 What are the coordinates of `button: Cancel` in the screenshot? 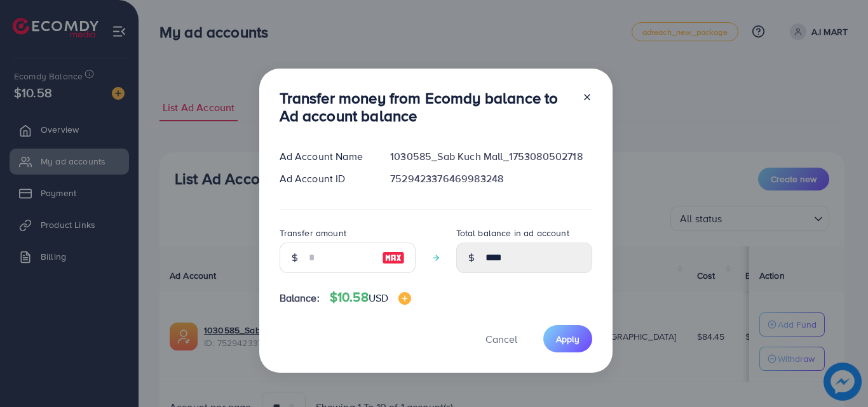 It's located at (501, 338).